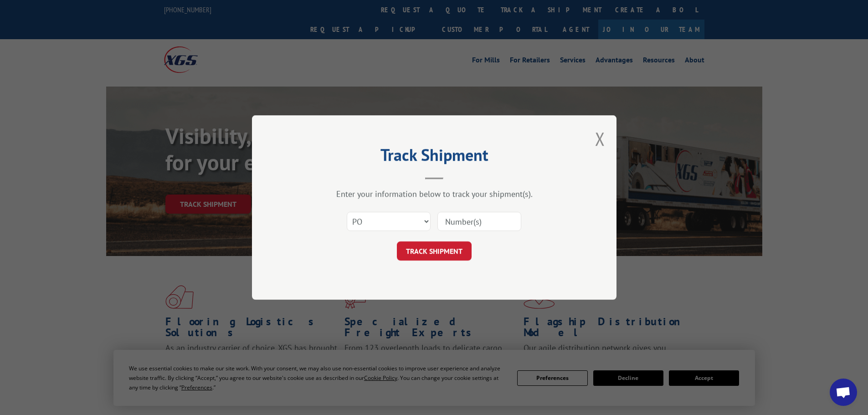 The height and width of the screenshot is (415, 868). Describe the element at coordinates (434, 194) in the screenshot. I see `div: Enter your information below to track your shipment(s).` at that location.